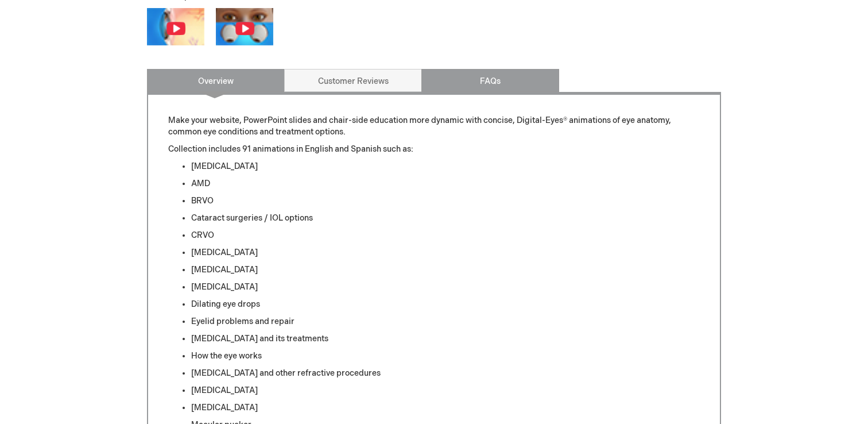 The width and height of the screenshot is (868, 424). I want to click on a: Customer Reviews, so click(353, 81).